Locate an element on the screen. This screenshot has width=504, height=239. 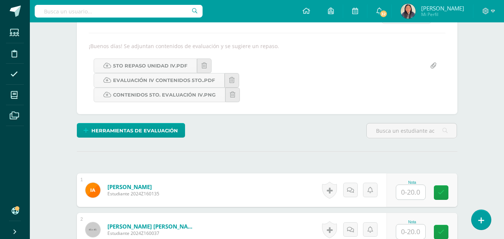
img: ac7a05bc1d3a837d704371df41ed42a5.png is located at coordinates (93, 190).